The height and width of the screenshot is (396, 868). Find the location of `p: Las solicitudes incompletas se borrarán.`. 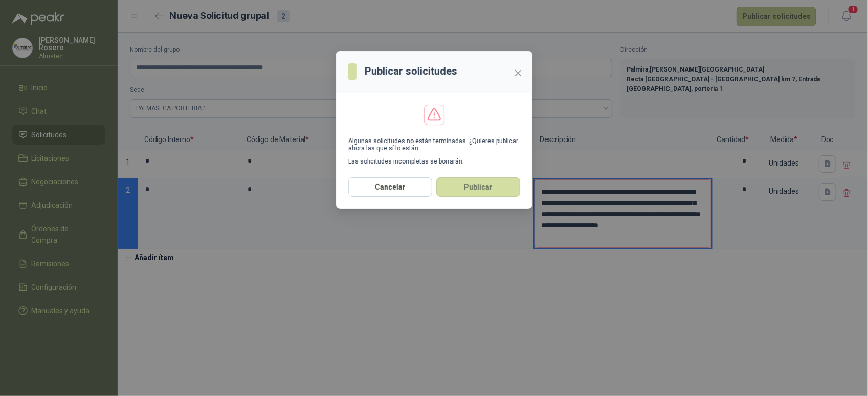

p: Las solicitudes incompletas se borrarán. is located at coordinates (434, 162).